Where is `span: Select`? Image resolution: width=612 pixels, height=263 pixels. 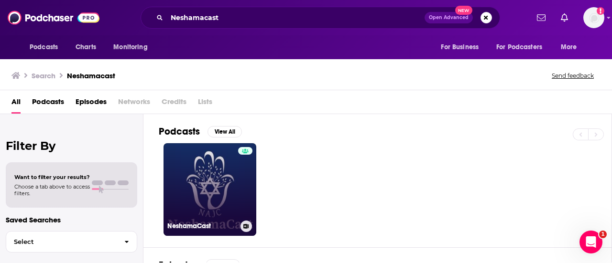
span: Select is located at coordinates (61, 242).